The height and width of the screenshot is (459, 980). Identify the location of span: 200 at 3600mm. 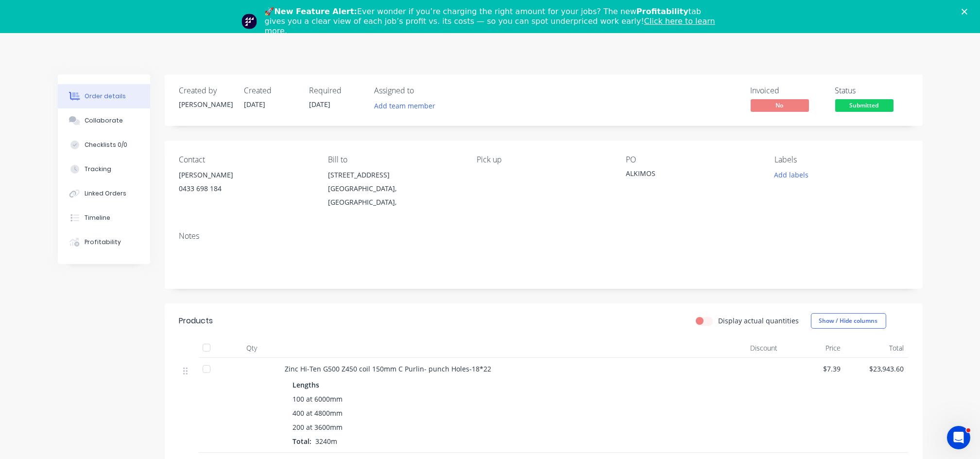
(317, 427).